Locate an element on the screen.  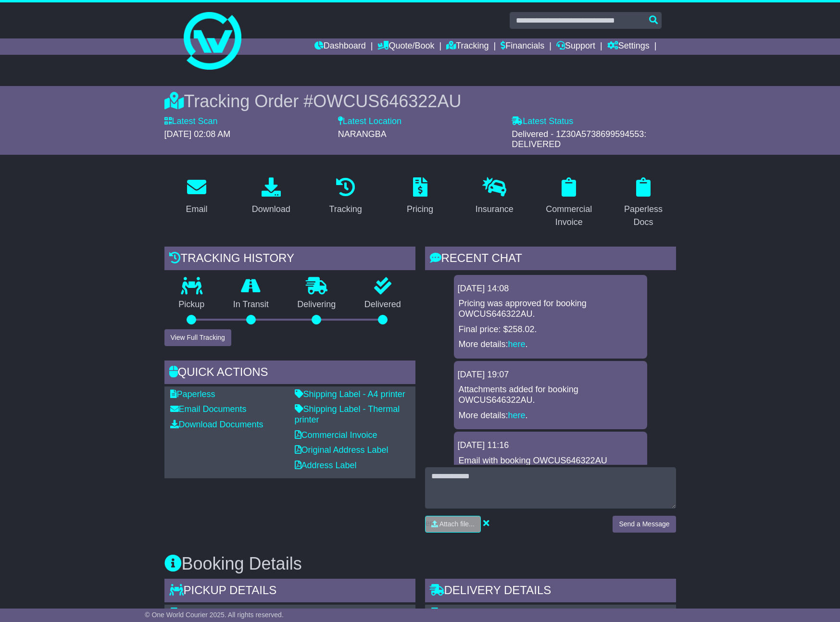
span: WCS - Wire and Cable Specialties is located at coordinates (250, 612).